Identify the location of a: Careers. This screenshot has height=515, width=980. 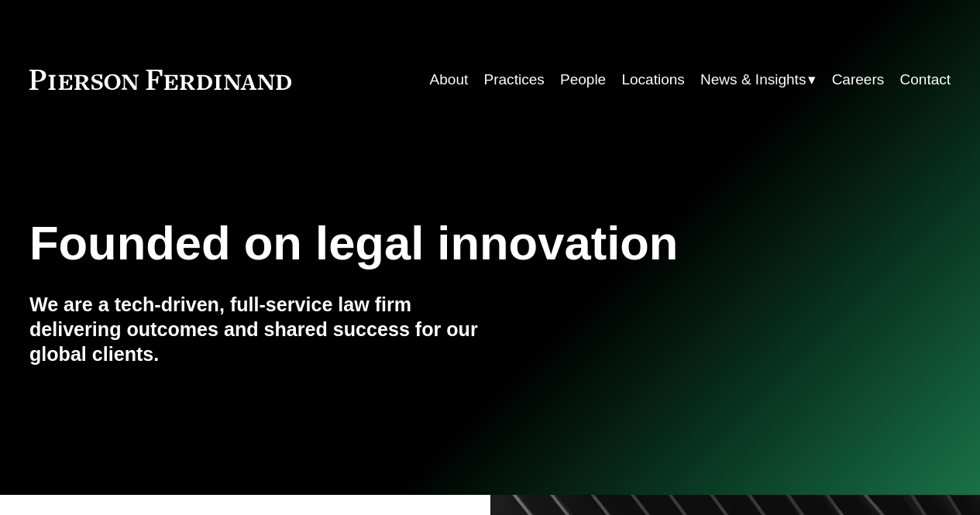
(858, 80).